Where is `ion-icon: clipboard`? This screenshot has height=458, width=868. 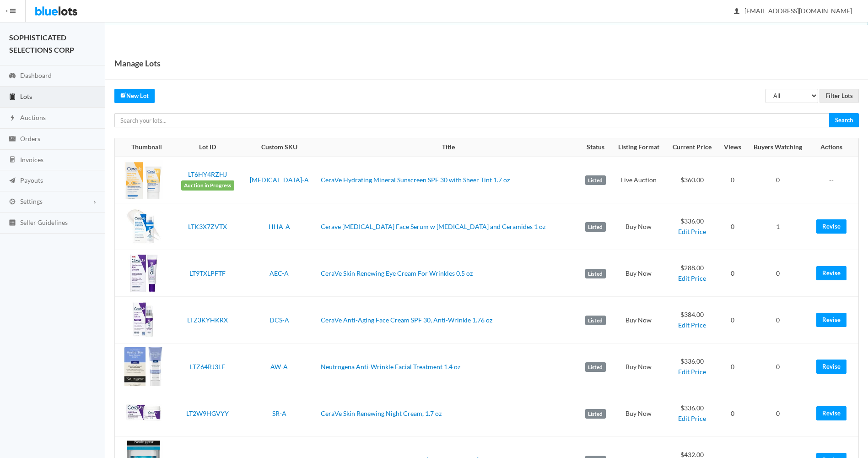 ion-icon: clipboard is located at coordinates (13, 97).